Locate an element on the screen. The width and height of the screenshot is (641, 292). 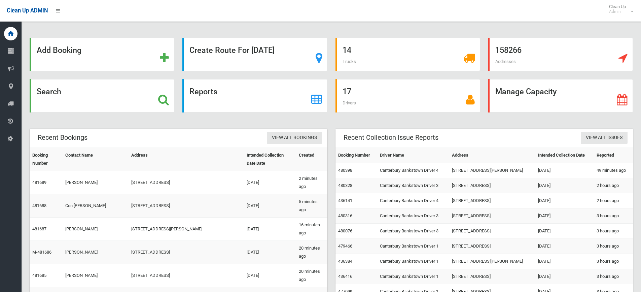
strong: 158266 is located at coordinates (508, 50).